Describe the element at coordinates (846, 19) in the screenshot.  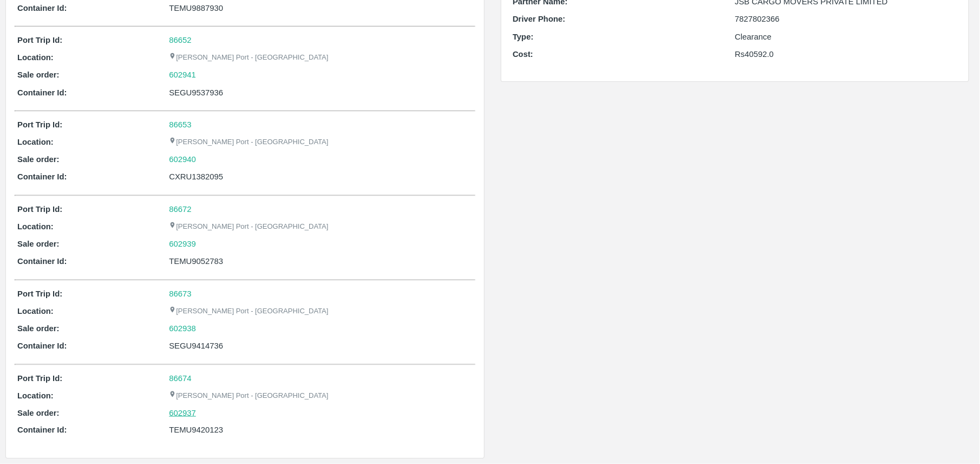
I see `p: 7827802366` at that location.